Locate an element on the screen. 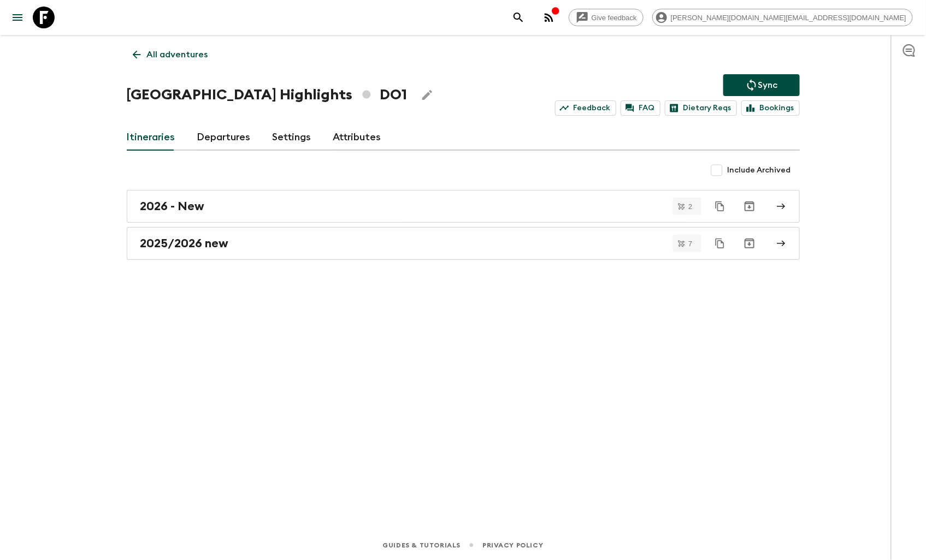 The height and width of the screenshot is (560, 926). a: Privacy Policy is located at coordinates (512, 546).